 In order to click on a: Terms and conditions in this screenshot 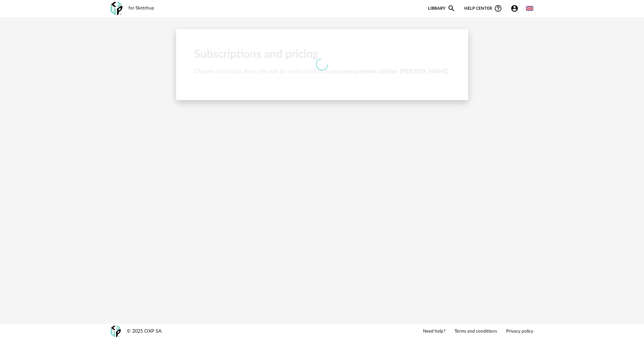, I will do `click(475, 331)`.